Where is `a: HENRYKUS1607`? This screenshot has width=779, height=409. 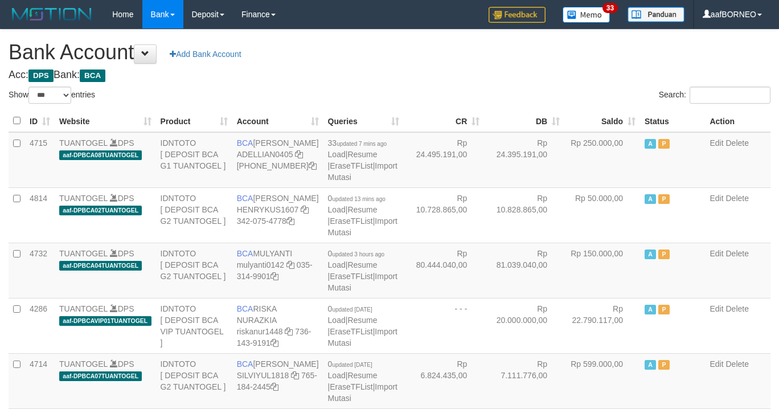 a: HENRYKUS1607 is located at coordinates (268, 210).